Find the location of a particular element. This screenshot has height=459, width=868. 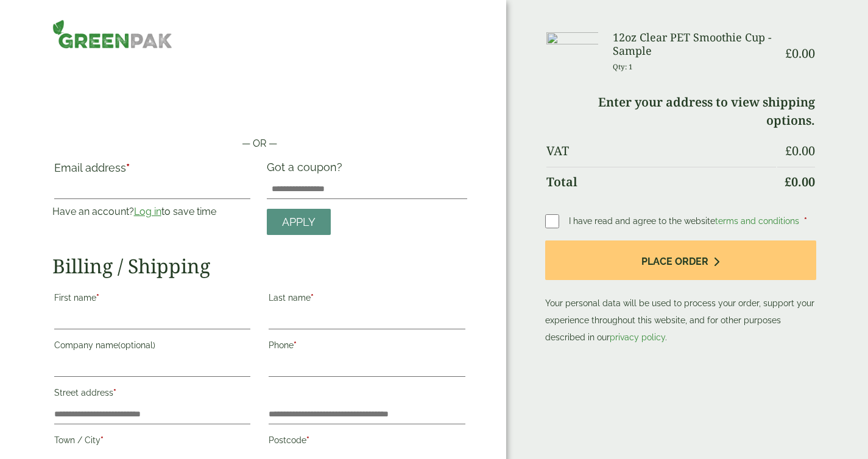

p: Your personal data will be used to process your order, support your experience throughout this we... is located at coordinates (680, 293).